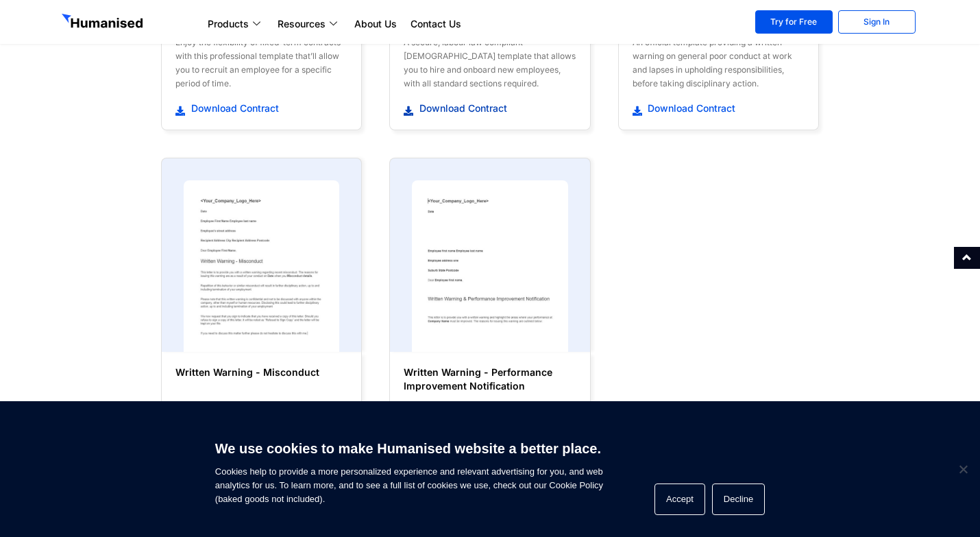 This screenshot has height=537, width=980. I want to click on div: Use this simple yet official template to offer a written warning on misconduct involving a specif..., so click(261, 426).